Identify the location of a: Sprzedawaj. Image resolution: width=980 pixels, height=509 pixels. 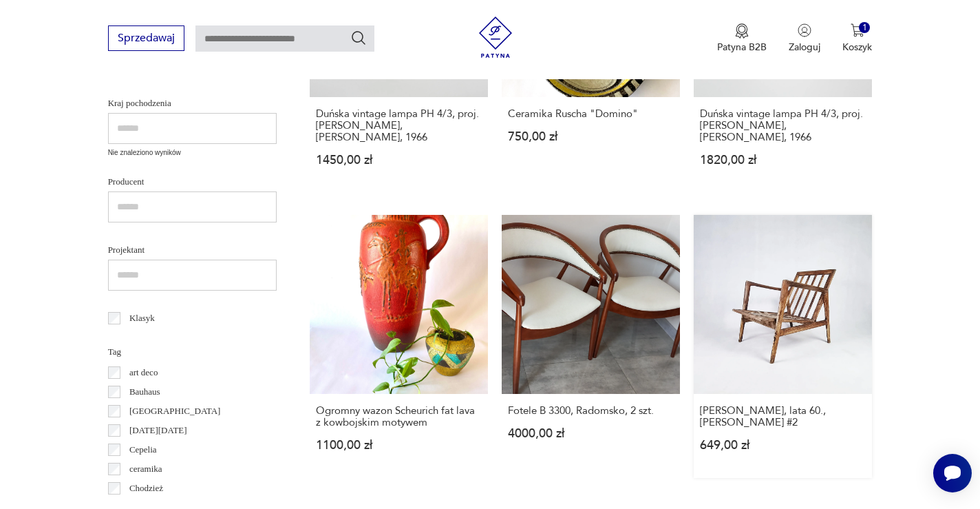
(146, 39).